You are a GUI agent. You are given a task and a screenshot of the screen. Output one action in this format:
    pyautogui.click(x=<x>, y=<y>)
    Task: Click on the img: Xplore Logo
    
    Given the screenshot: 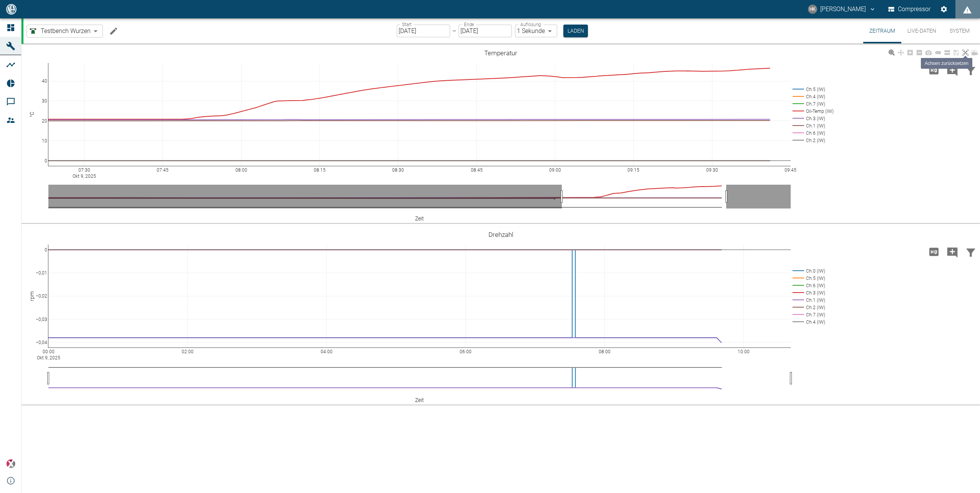 What is the action you would take?
    pyautogui.click(x=10, y=464)
    